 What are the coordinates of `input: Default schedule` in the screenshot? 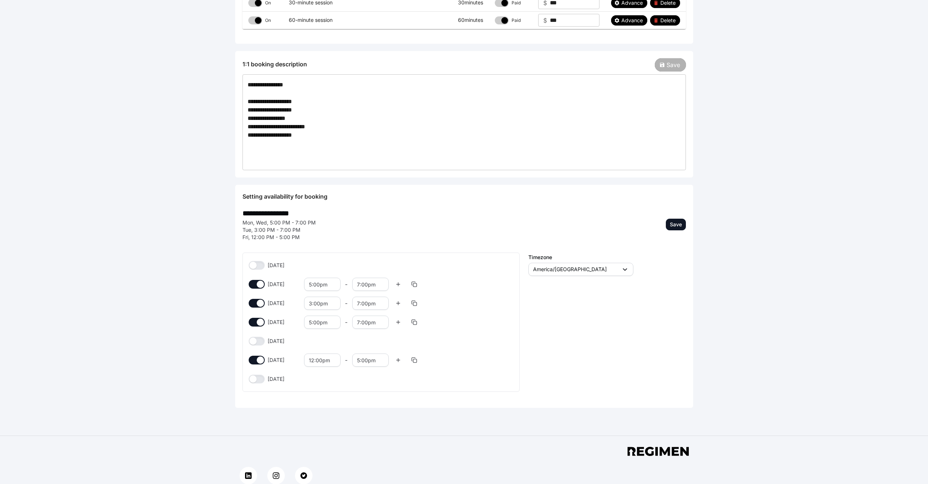 It's located at (273, 213).